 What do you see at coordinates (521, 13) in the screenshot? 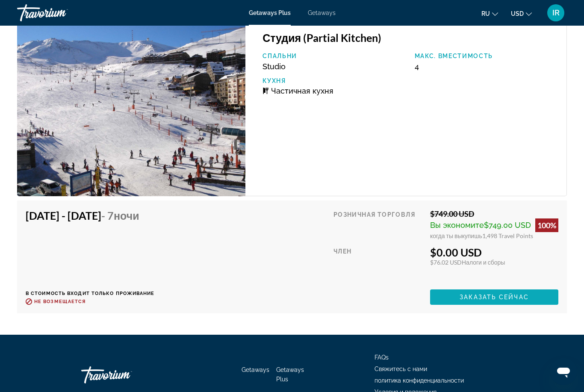
I see `button: Change currency` at bounding box center [521, 13].